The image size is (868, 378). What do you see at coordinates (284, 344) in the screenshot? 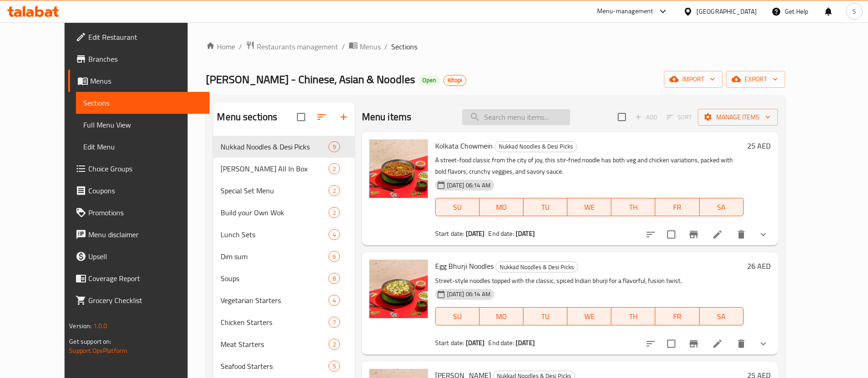
I see `div: Meat Starters2` at bounding box center [284, 344].